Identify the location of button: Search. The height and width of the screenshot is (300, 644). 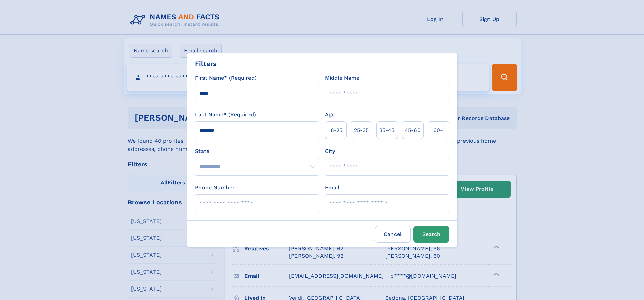
(431, 234).